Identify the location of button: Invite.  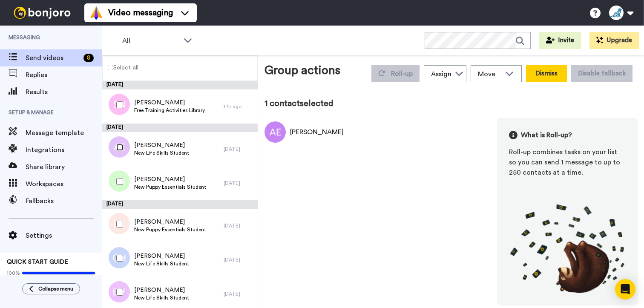
(560, 40).